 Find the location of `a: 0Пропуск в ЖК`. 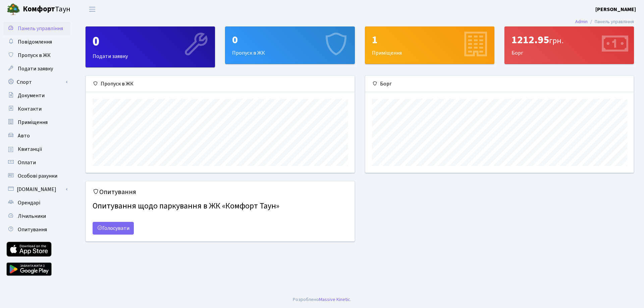

a: 0Пропуск в ЖК is located at coordinates (290, 45).